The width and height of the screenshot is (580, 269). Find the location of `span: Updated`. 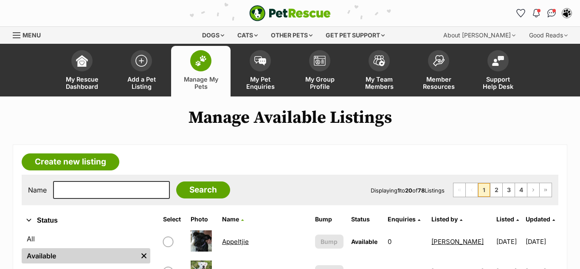

span: Updated is located at coordinates (538, 219).